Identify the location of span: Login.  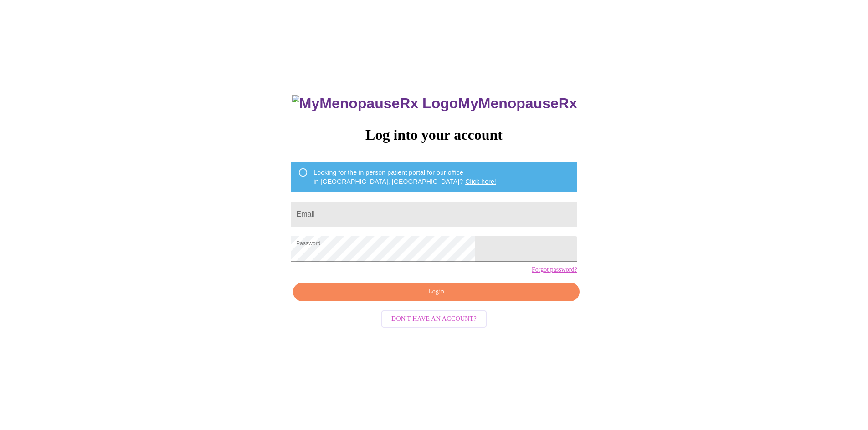
(436, 292).